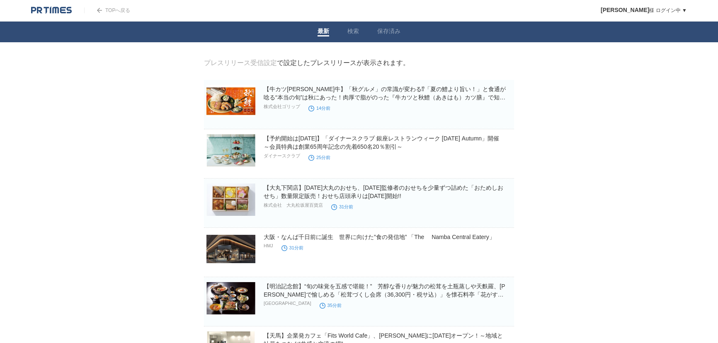 This screenshot has width=718, height=343. What do you see at coordinates (307, 63) in the screenshot?
I see `div: で設定したプレスリリースが表示されます。` at bounding box center [307, 63].